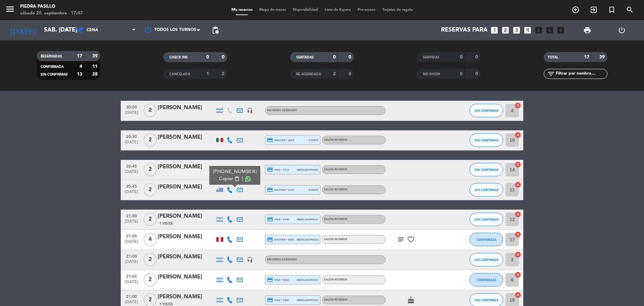 The image size is (644, 306). What do you see at coordinates (10, 9) in the screenshot?
I see `i: menu` at bounding box center [10, 9].